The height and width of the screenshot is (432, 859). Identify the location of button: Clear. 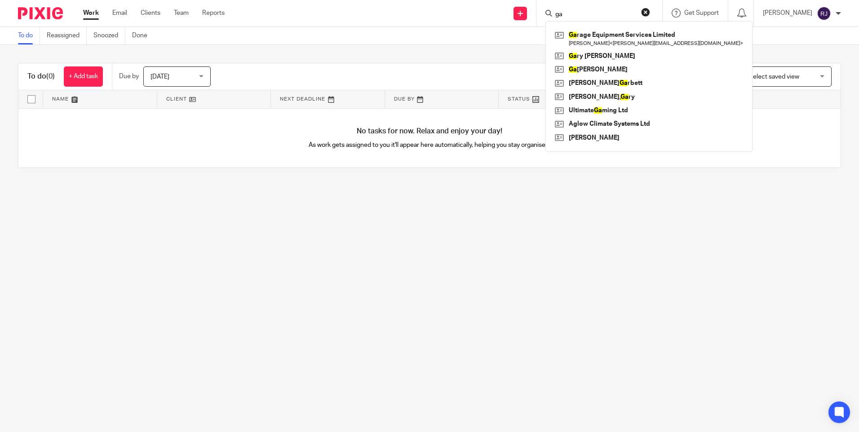
(646, 12).